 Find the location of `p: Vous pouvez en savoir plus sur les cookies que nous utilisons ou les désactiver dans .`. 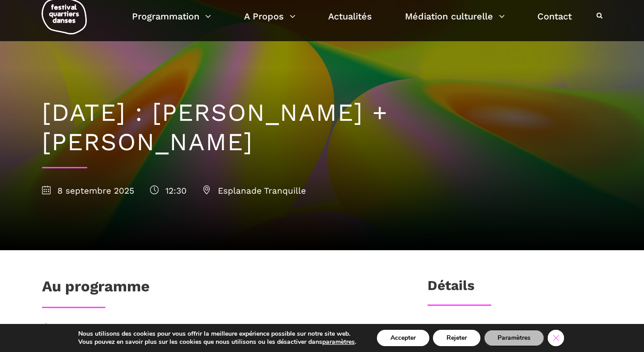

p: Vous pouvez en savoir plus sur les cookies que nous utilisons ou les désactiver dans . is located at coordinates (217, 342).